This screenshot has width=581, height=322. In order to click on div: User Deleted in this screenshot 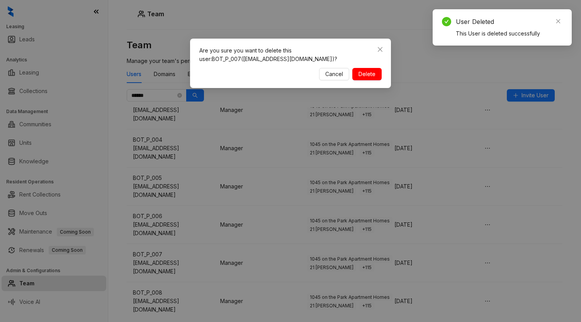, I will do `click(509, 22)`.